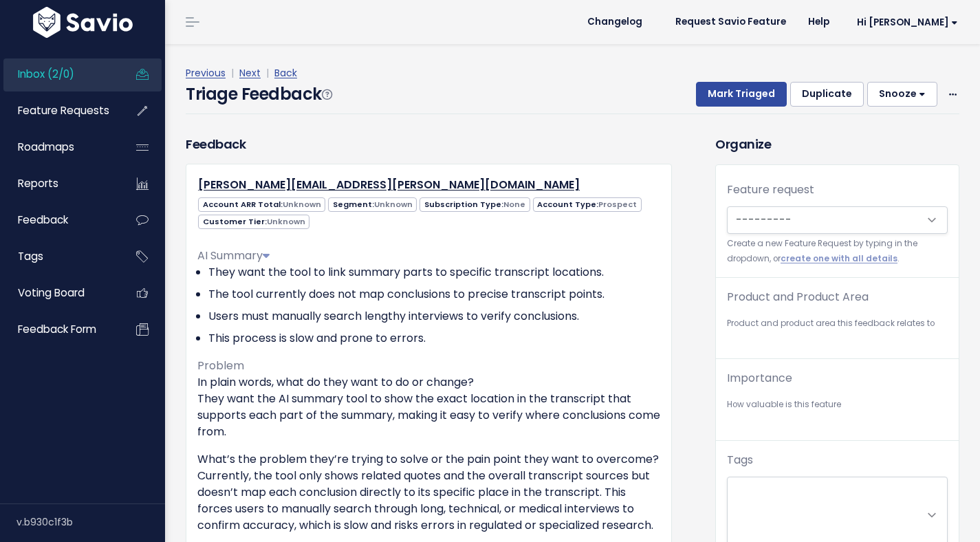 This screenshot has height=542, width=980. What do you see at coordinates (51, 292) in the screenshot?
I see `span: Voting Board` at bounding box center [51, 292].